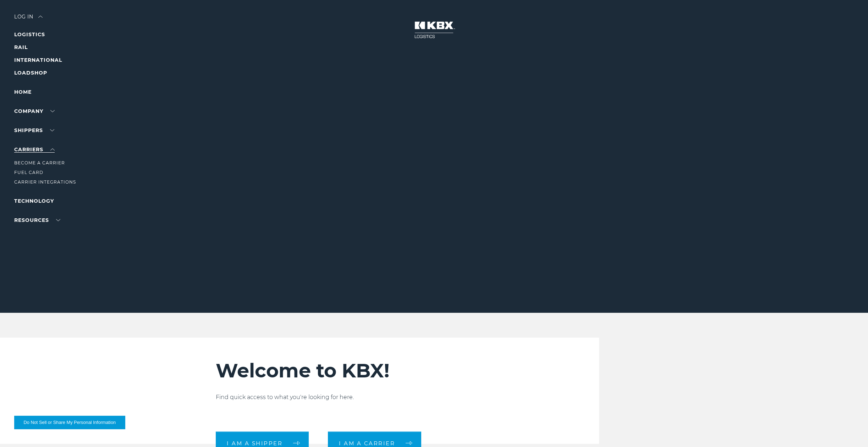  Describe the element at coordinates (410, 397) in the screenshot. I see `p: Find quick access to what you're looking for here.` at that location.